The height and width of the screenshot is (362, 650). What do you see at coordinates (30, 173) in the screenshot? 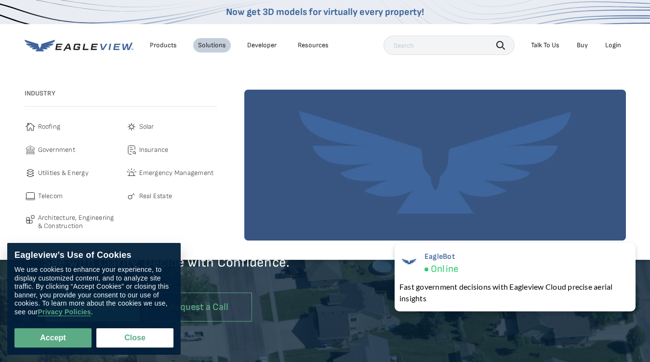
I see `img: utilities-icon.svg` at bounding box center [30, 173].